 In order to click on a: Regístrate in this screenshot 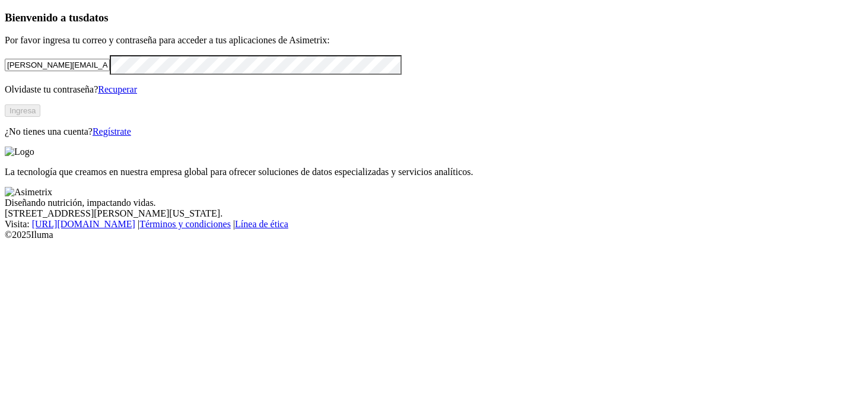, I will do `click(111, 131)`.